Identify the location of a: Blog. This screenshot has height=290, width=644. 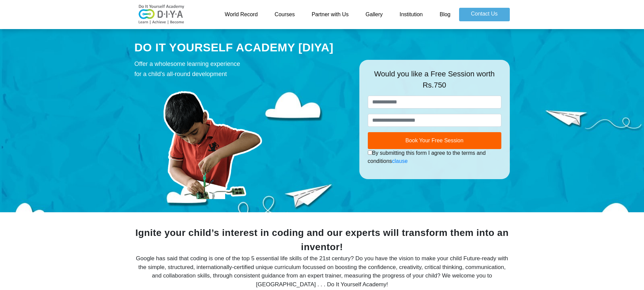
(445, 14).